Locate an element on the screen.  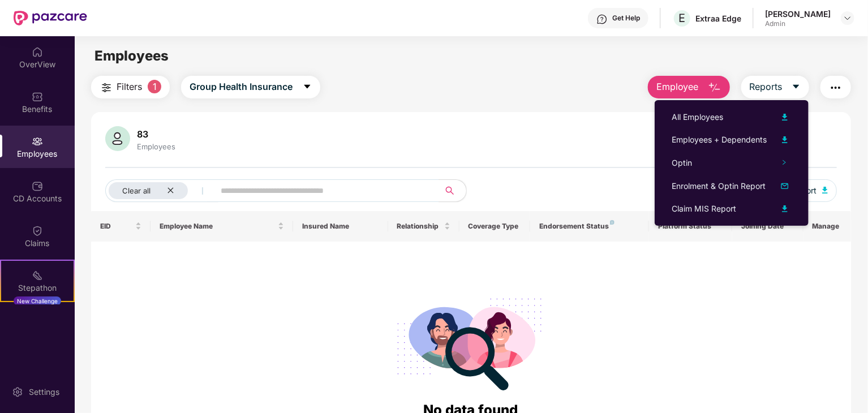
img: svg+xml;base64,PHN2ZyBpZD0iQmVuZWZpdHMiIHhtbG5zPSJodHRwOi8vd3d3LnczLm9yZy8yMDAwL3N2ZyIgd2lkdGg9Ij... is located at coordinates (37, 97).